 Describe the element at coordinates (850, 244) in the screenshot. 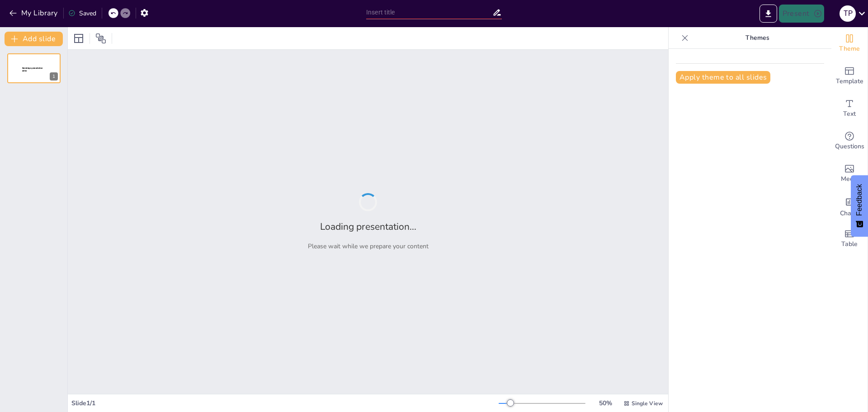

I see `span: Table` at that location.